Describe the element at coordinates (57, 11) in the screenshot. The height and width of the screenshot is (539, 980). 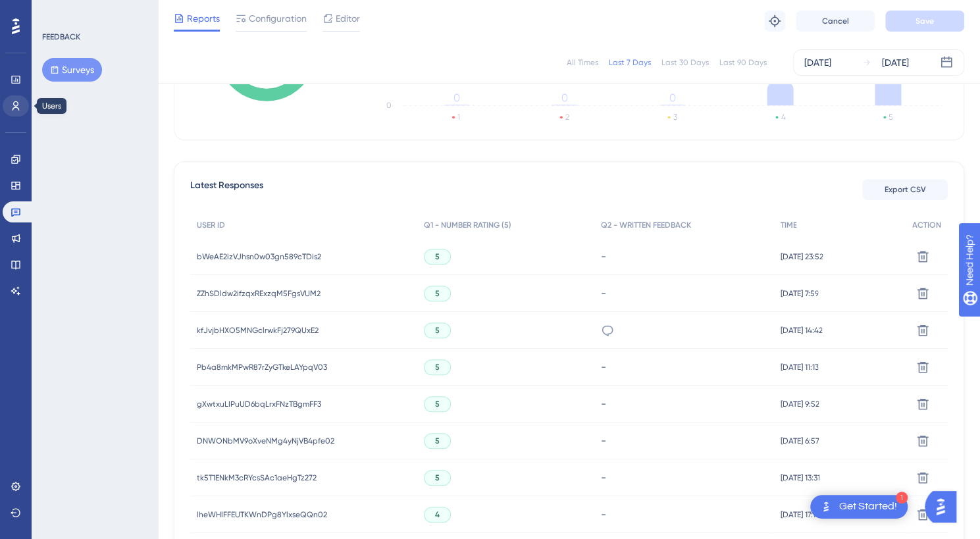
I see `span: Need Help?` at that location.